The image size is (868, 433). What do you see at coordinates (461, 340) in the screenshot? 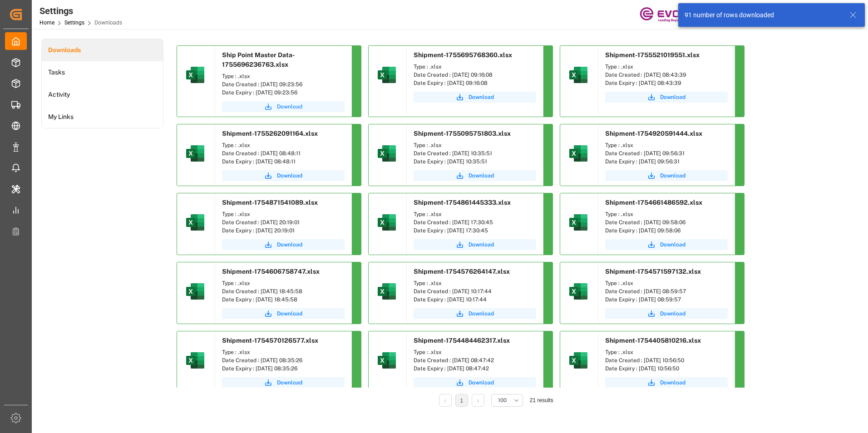
I see `span: Shipment-1754484462317.xlsx` at bounding box center [461, 340].